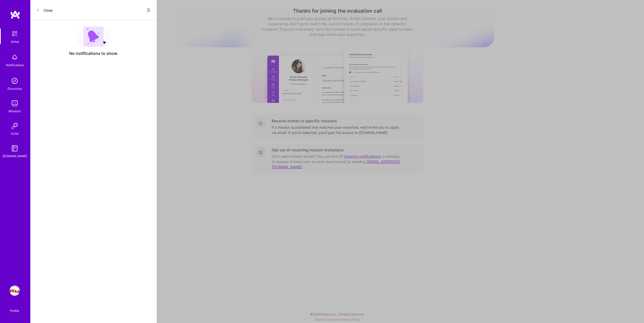 Image resolution: width=644 pixels, height=323 pixels. Describe the element at coordinates (15, 126) in the screenshot. I see `img: Invite` at that location.